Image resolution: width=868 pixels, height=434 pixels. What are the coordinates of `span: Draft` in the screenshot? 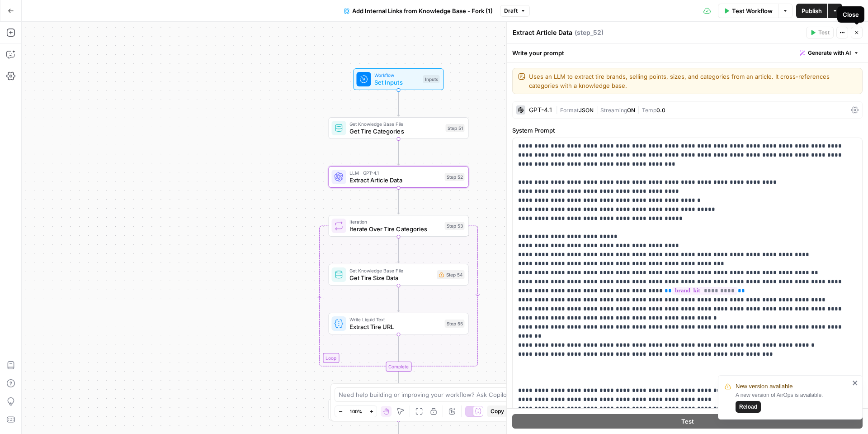 It's located at (511, 11).